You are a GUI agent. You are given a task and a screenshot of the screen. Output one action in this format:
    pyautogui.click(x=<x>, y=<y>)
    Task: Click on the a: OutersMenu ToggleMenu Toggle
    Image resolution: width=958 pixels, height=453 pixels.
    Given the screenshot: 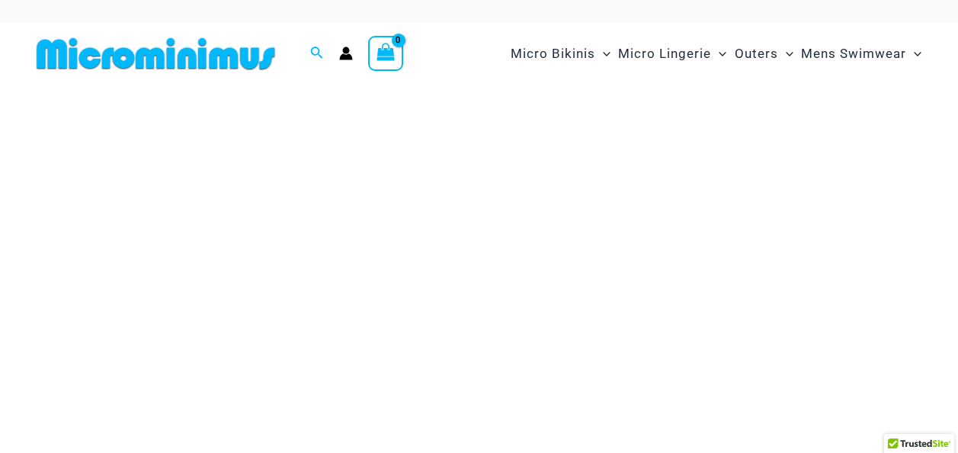 What is the action you would take?
    pyautogui.click(x=763, y=53)
    